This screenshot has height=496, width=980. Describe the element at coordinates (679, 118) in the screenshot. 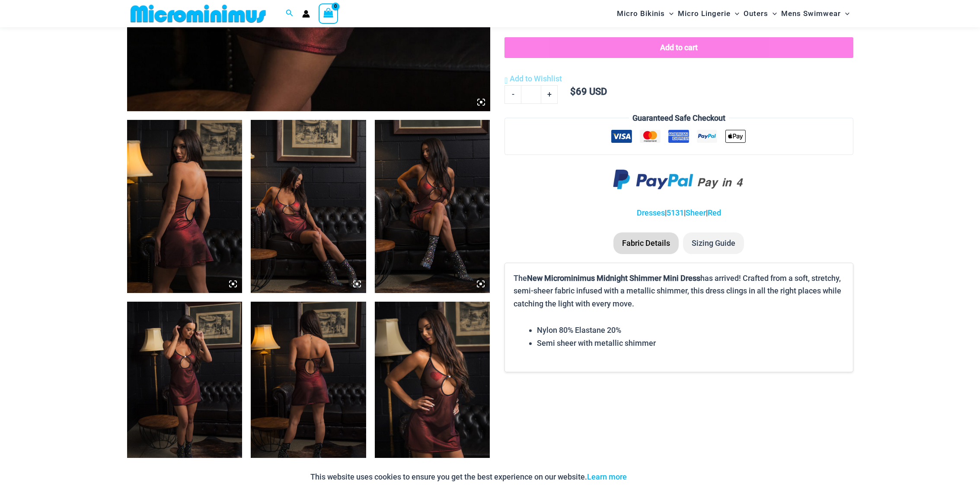

I see `legend: Guaranteed Safe Checkout` at that location.